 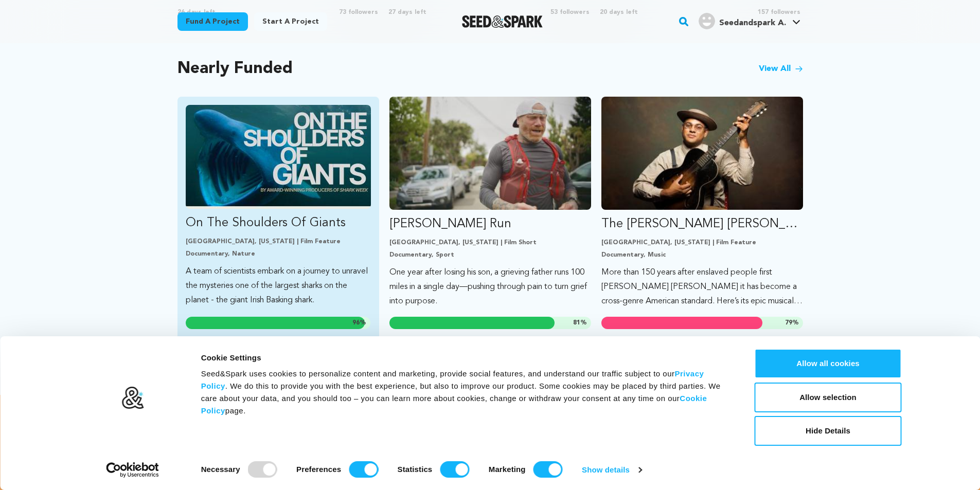 What do you see at coordinates (466, 358) in the screenshot?
I see `div: Cookie Settings` at bounding box center [466, 358].